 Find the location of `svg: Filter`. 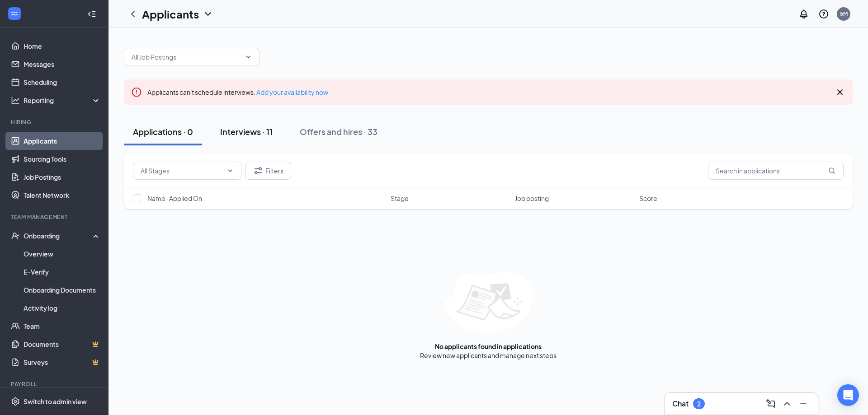

svg: Filter is located at coordinates (258, 171).